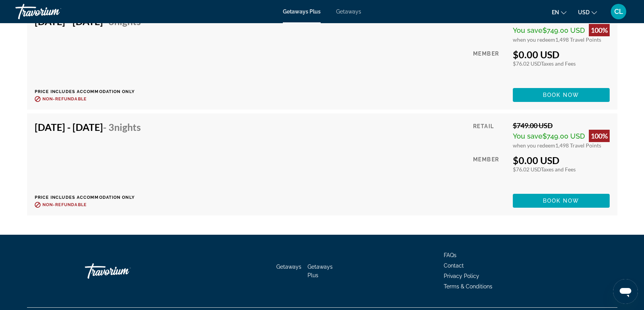 The width and height of the screenshot is (644, 310). Describe the element at coordinates (124, 271) in the screenshot. I see `a: Go Home` at that location.